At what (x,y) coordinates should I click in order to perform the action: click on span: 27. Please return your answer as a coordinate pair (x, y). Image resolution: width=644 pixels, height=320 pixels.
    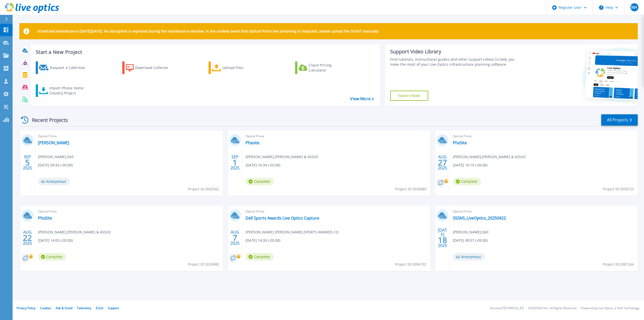
    Looking at the image, I should click on (442, 163).